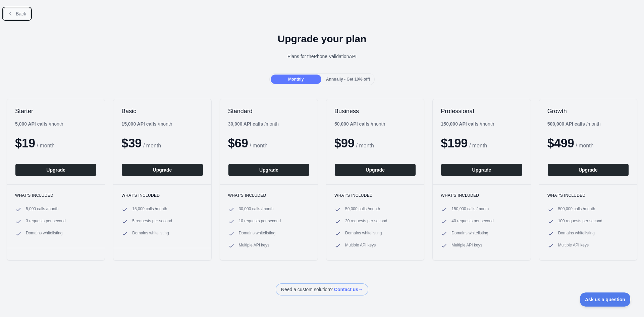  What do you see at coordinates (344, 143) in the screenshot?
I see `span: $ 99` at bounding box center [344, 143].